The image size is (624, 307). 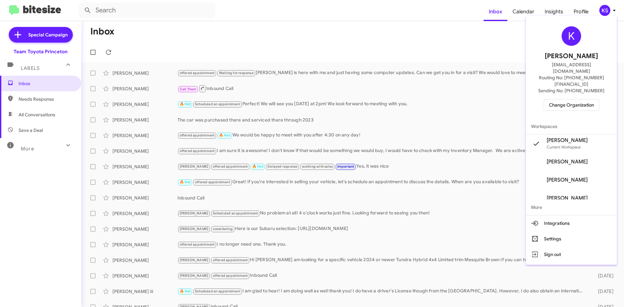 I want to click on span: Current Workspace, so click(x=563, y=147).